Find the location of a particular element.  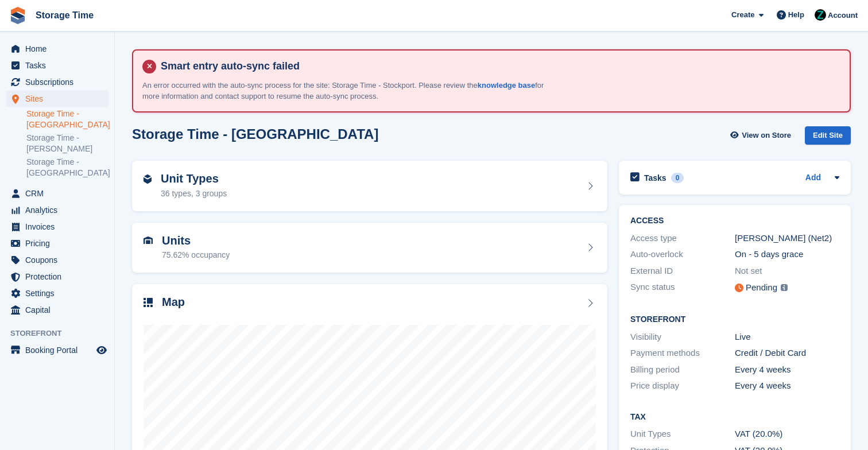

span: Protection is located at coordinates (60, 277).